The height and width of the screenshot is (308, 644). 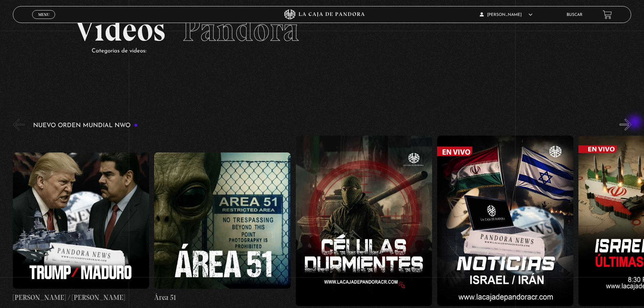 I want to click on a: View your shopping cart, so click(x=607, y=14).